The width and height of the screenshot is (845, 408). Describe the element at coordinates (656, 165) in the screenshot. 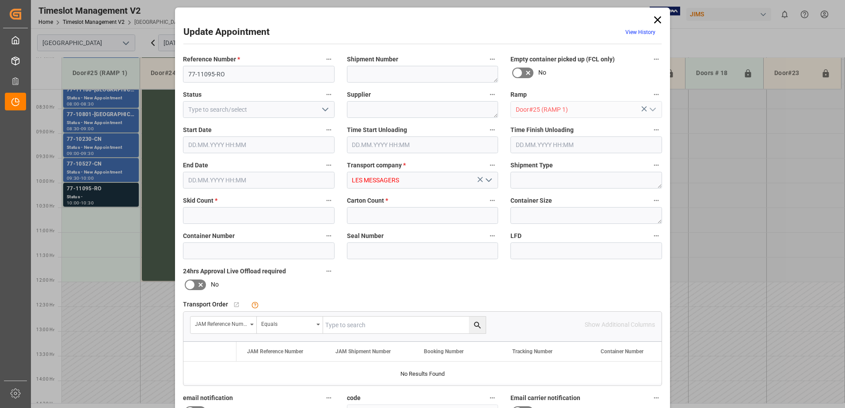

I see `button: Shipment Type` at that location.